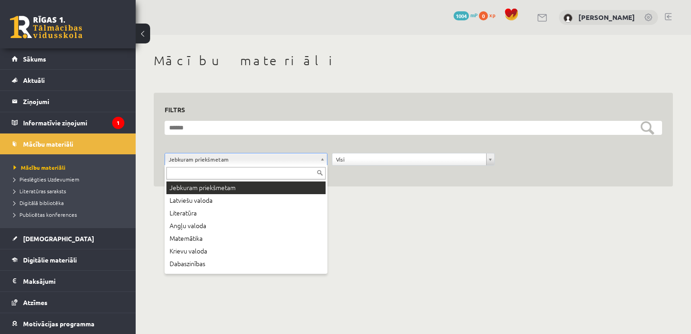 The image size is (691, 334). I want to click on div: Krievu valoda, so click(246, 251).